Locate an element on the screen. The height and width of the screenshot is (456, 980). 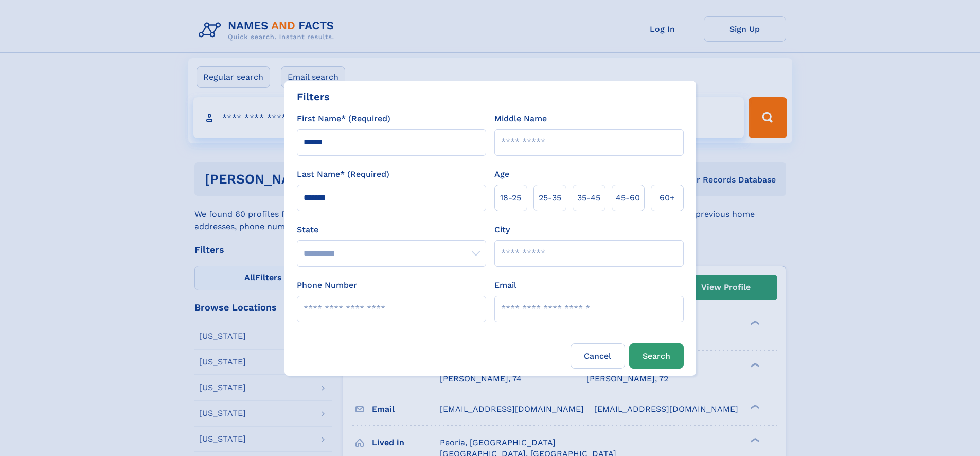
label: Cancel is located at coordinates (598, 356).